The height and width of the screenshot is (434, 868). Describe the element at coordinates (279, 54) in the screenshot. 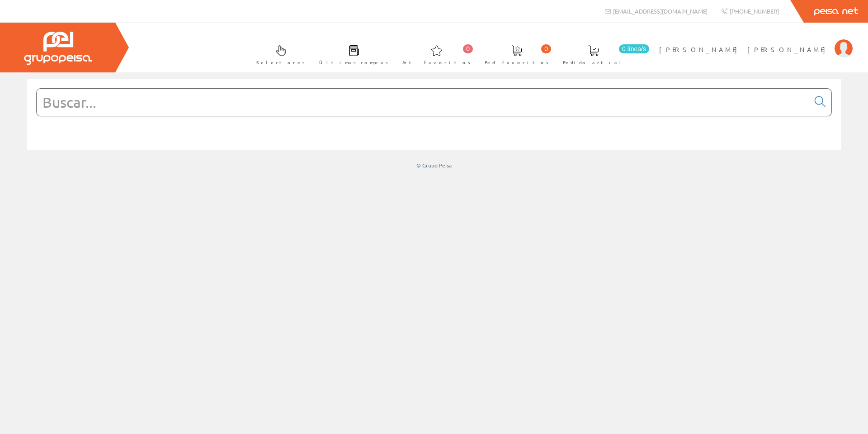

I see `a: Selectores` at that location.